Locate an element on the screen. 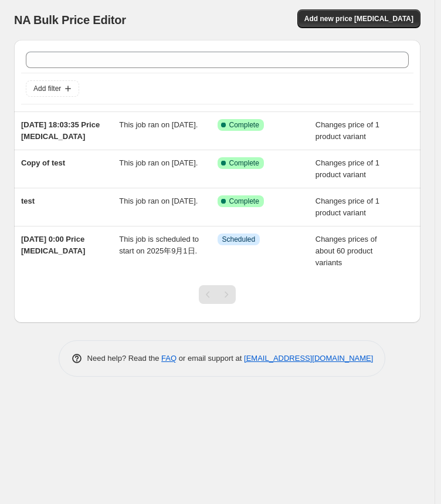  span: This job is scheduled to start on 2025年9月1日. is located at coordinates (159, 245).